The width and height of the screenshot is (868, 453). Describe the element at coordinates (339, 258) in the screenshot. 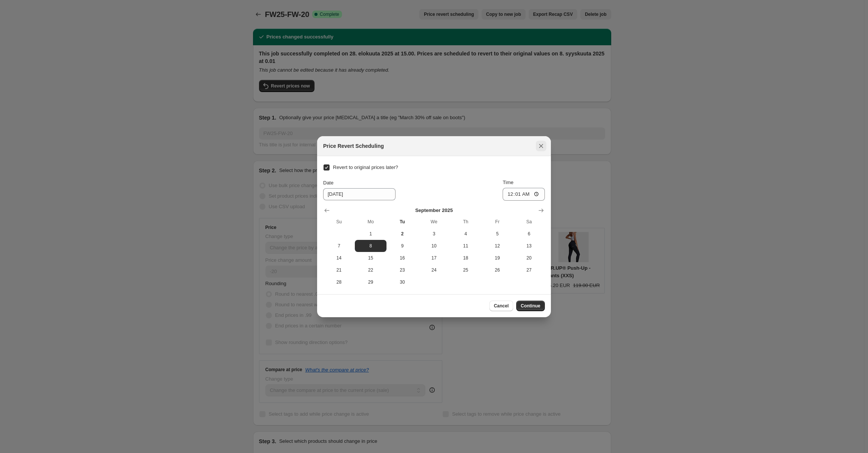

I see `button: Sunday September 14 2025` at that location.